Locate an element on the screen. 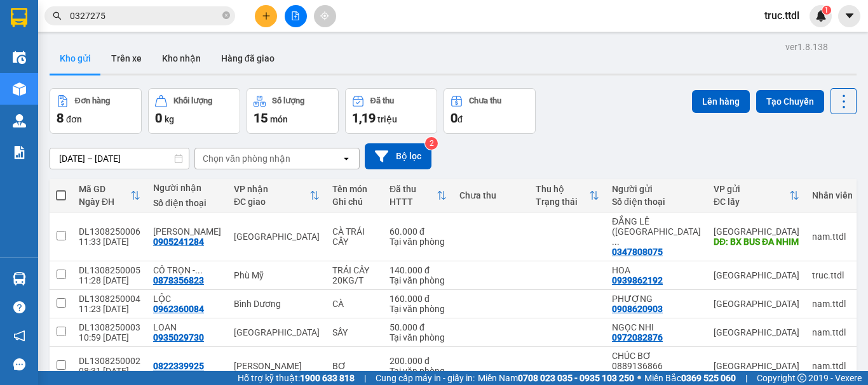 Image resolution: width=868 pixels, height=385 pixels. span: 1,19 is located at coordinates (363, 118).